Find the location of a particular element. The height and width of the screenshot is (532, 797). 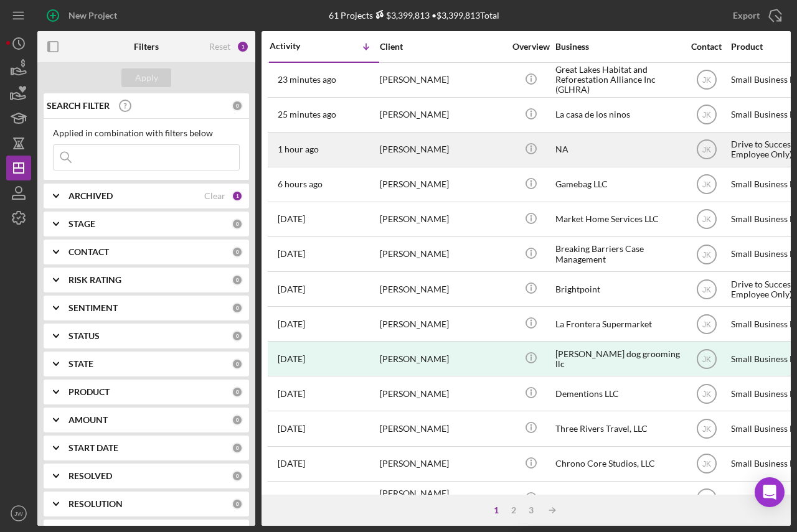

button: Export is located at coordinates (755, 16).